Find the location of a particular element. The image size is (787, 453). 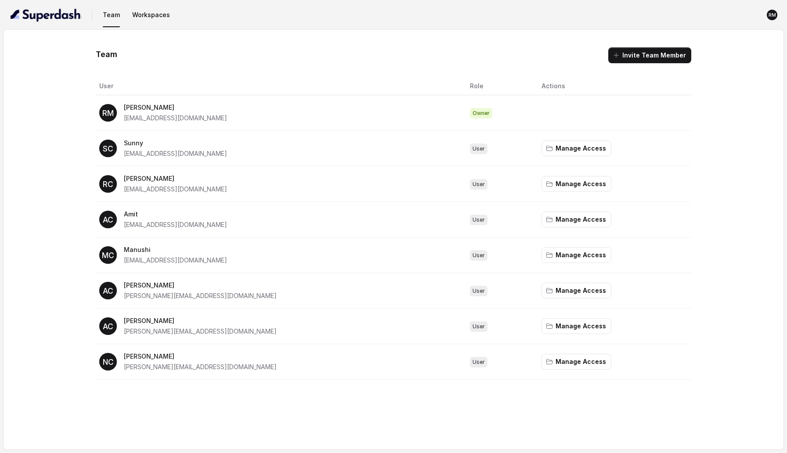

p: Sunny is located at coordinates (175, 143).